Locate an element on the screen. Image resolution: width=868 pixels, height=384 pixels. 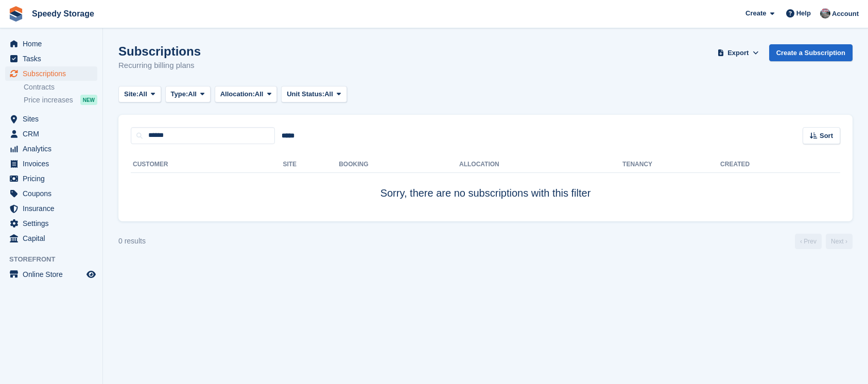
span: CRM is located at coordinates (54, 134).